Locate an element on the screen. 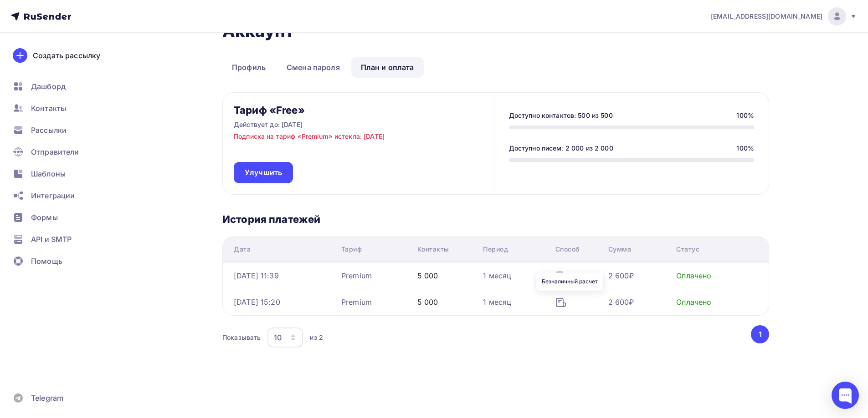 The image size is (868, 418). a: Дашборд is located at coordinates (61, 86).